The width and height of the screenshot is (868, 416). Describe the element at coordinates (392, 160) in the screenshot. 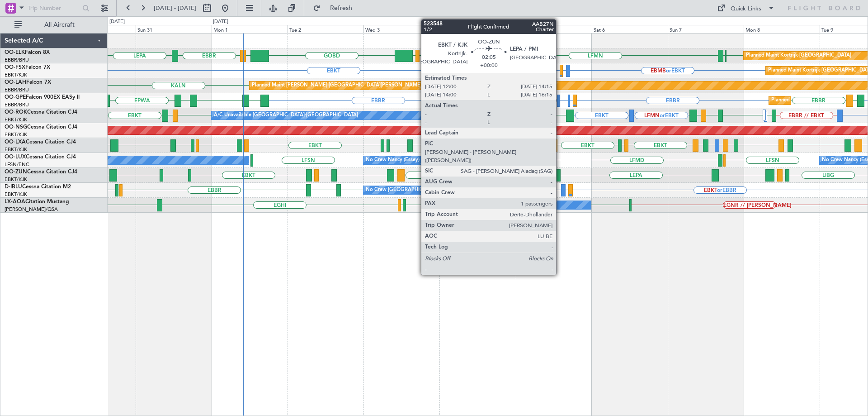

I see `div: No Crew Nancy (Essey)` at that location.